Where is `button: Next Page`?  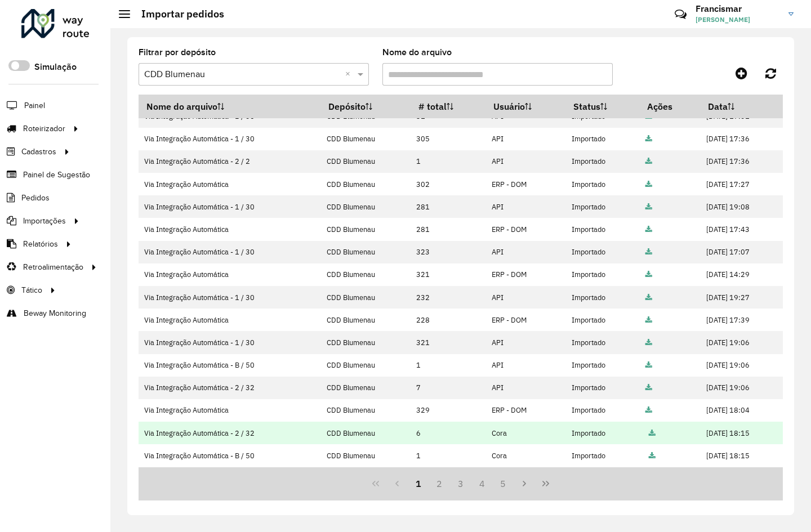 button: Next Page is located at coordinates (524, 484).